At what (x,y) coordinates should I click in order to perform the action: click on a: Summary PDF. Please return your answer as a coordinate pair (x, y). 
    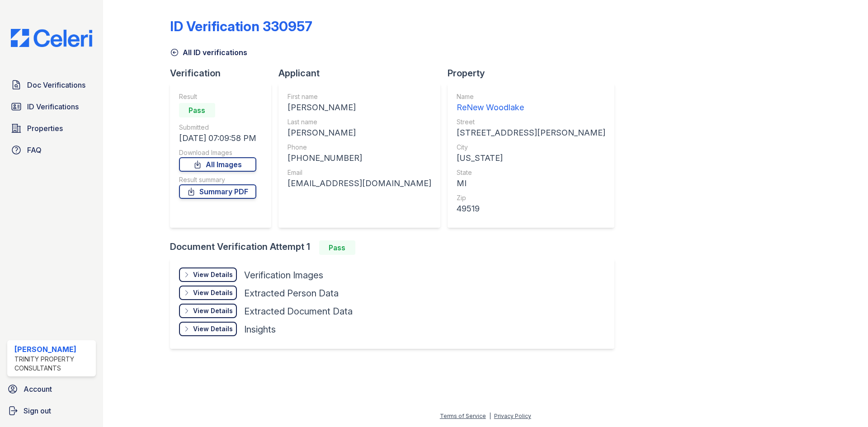
    Looking at the image, I should click on (217, 191).